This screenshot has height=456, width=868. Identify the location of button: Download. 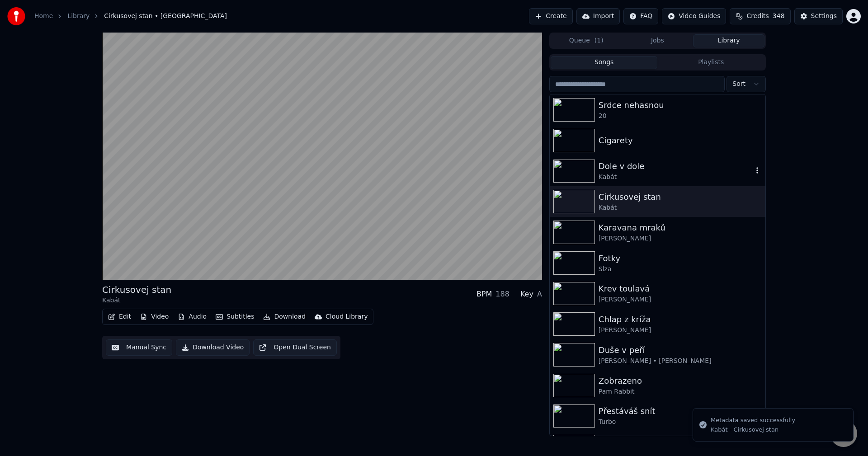
(284, 317).